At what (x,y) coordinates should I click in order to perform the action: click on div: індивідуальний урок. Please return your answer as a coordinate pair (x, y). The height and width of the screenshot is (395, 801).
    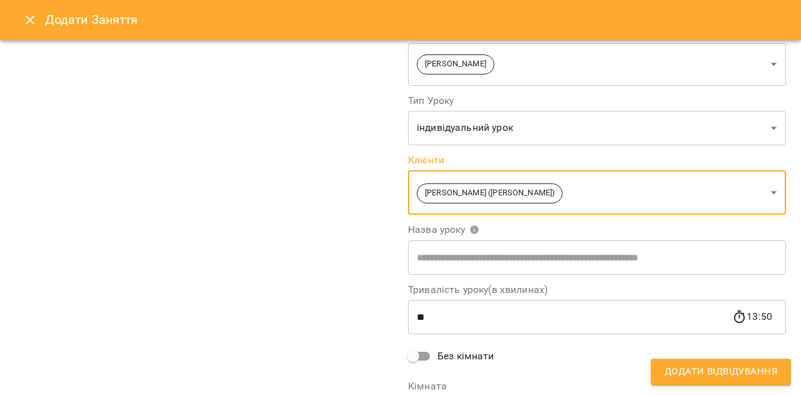
    Looking at the image, I should click on (597, 128).